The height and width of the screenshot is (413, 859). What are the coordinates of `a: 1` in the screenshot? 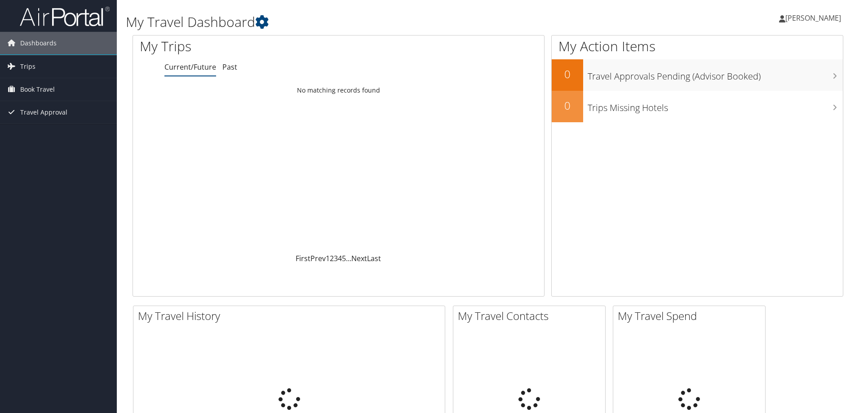 It's located at (328, 258).